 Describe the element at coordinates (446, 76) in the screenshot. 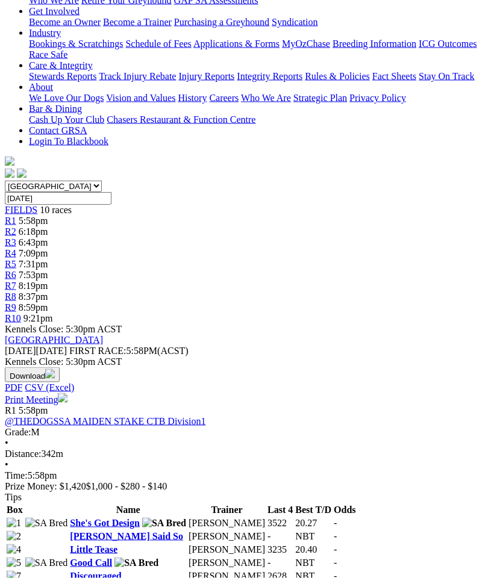

I see `a: Stay On Track` at that location.